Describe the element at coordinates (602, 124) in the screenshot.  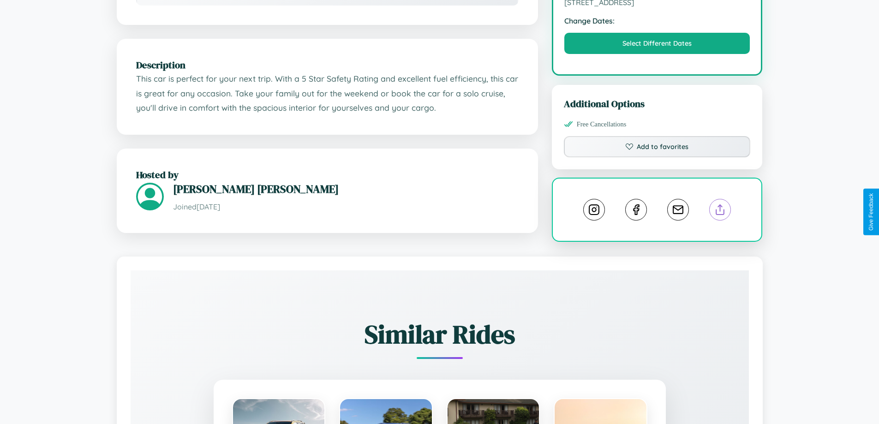
I see `span: Free Cancellations` at that location.